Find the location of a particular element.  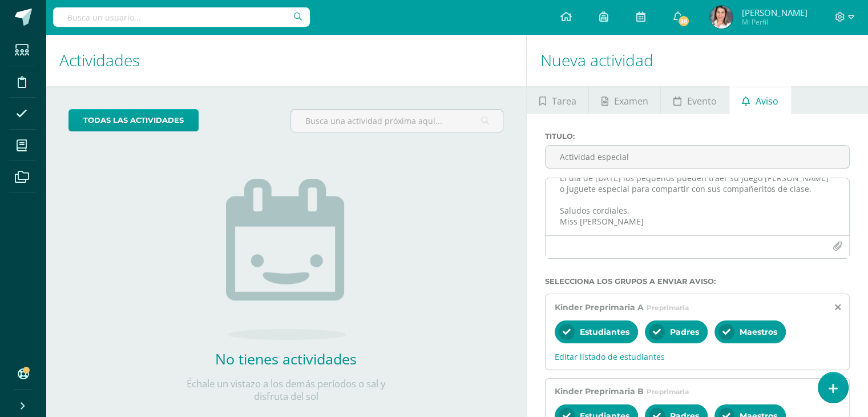

span: 38 is located at coordinates (683, 21).